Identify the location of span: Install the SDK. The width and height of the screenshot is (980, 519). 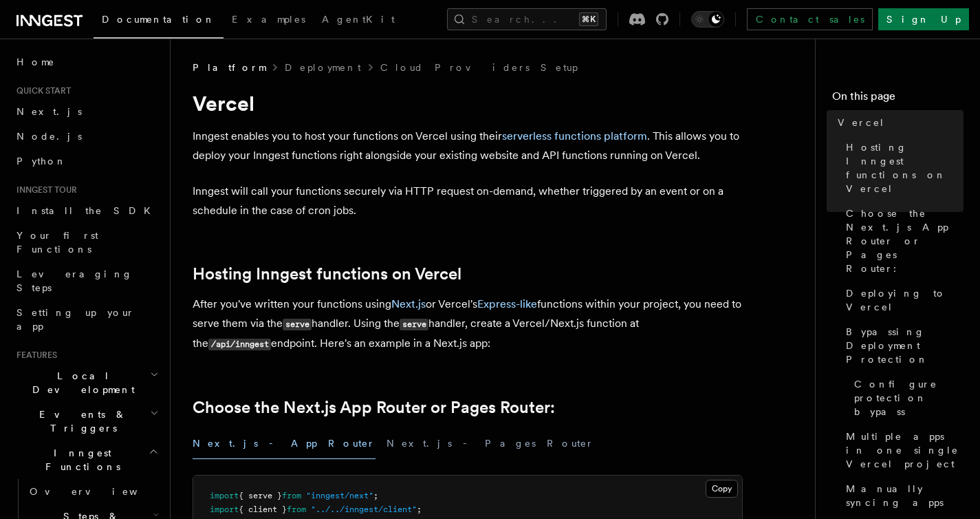
(87, 210).